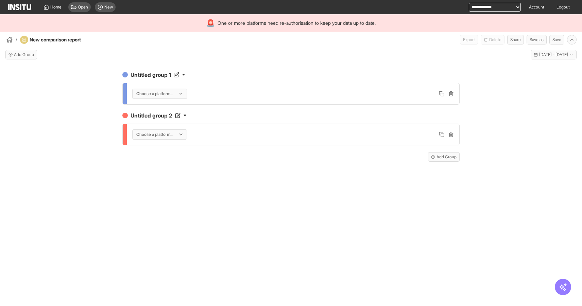 This screenshot has width=582, height=306. I want to click on img: Logo, so click(20, 7).